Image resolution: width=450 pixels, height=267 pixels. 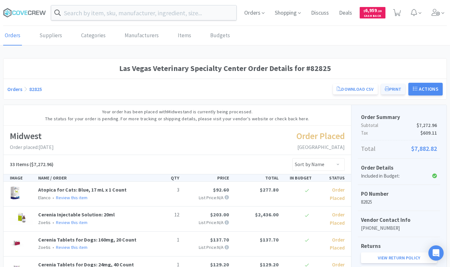 I want to click on div: Your order has been placed with Midwest and is currently being processed. The status for your ord..., so click(x=177, y=116).